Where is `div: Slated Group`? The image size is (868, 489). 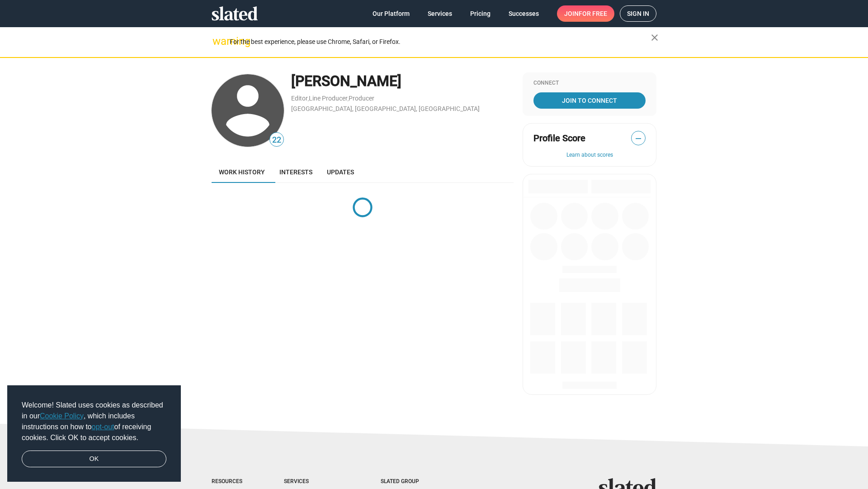 div: Slated Group is located at coordinates (412, 482).